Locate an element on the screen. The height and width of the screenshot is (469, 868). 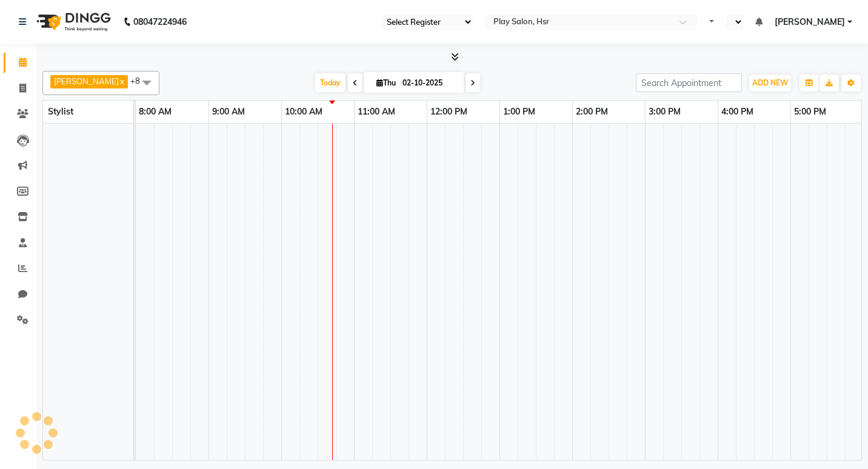
span: +8 is located at coordinates (139, 80).